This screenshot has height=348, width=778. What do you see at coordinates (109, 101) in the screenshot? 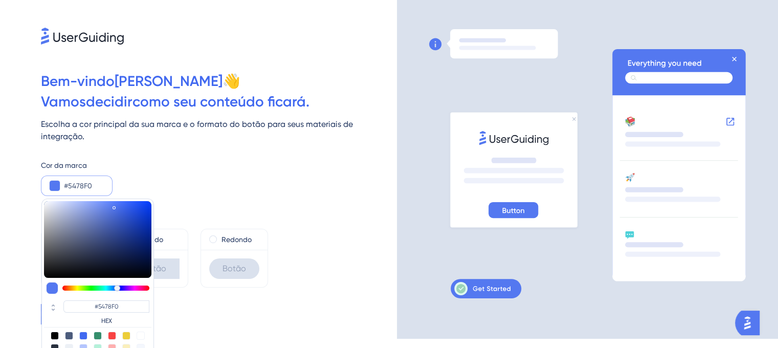
I see `font: decidir` at bounding box center [109, 101].